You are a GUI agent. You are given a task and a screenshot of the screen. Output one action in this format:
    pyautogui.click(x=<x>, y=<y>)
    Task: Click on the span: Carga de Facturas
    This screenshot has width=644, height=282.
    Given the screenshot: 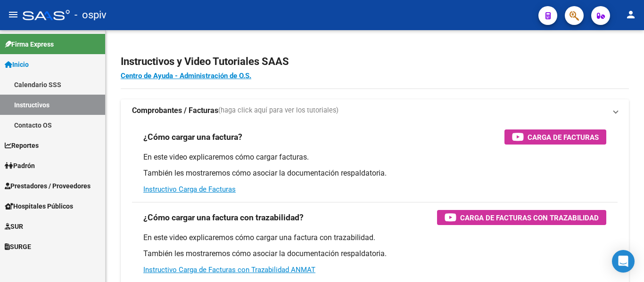 What is the action you would take?
    pyautogui.click(x=563, y=137)
    